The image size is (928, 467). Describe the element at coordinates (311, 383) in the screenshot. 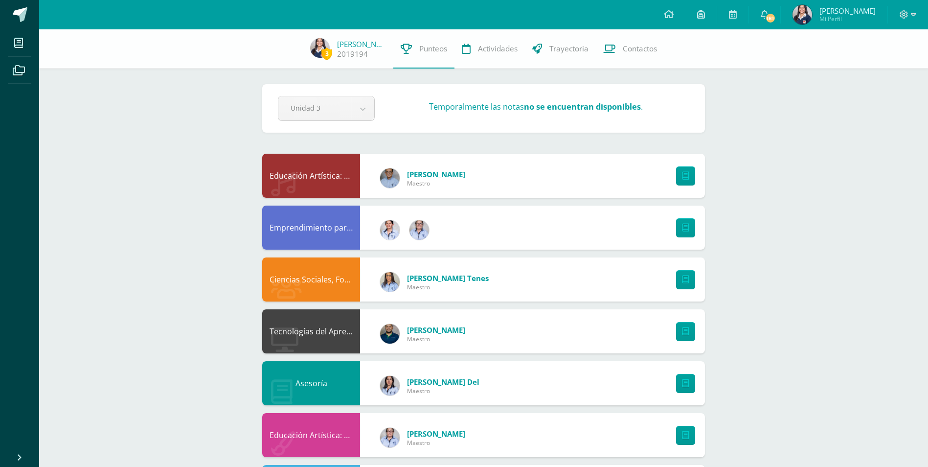

I see `div: Asesoría` at that location.